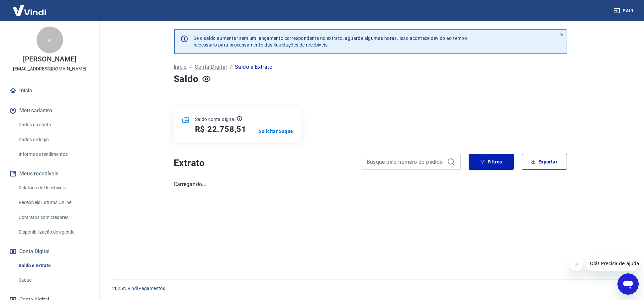 The width and height of the screenshot is (644, 300). What do you see at coordinates (50, 173) in the screenshot?
I see `button: Meus recebíveis` at bounding box center [50, 173].